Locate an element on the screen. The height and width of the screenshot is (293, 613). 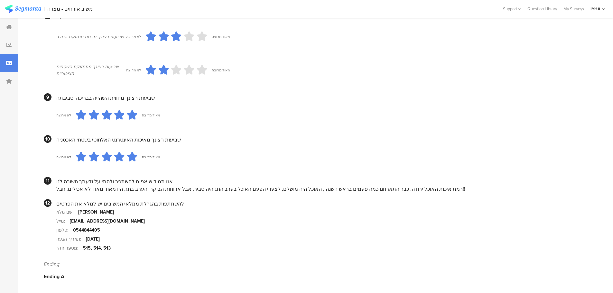
div: תאריך הגעה: is located at coordinates (71, 239).